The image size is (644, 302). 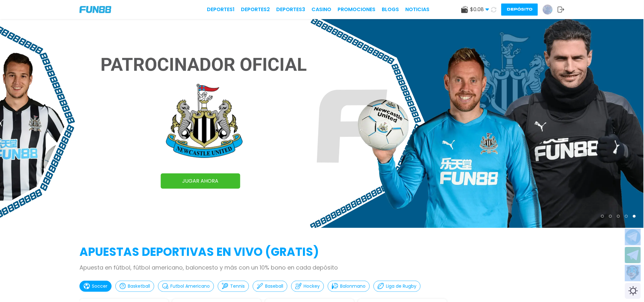 I want to click on a: Deportes1, so click(x=221, y=9).